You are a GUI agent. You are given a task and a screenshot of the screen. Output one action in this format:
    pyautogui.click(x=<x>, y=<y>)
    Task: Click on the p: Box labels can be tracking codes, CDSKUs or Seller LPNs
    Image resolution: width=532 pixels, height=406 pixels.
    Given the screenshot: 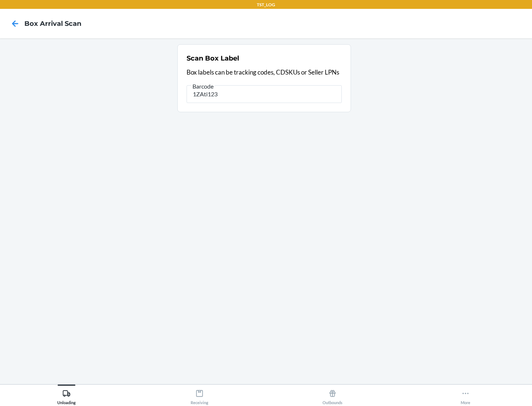 What is the action you would take?
    pyautogui.click(x=264, y=72)
    